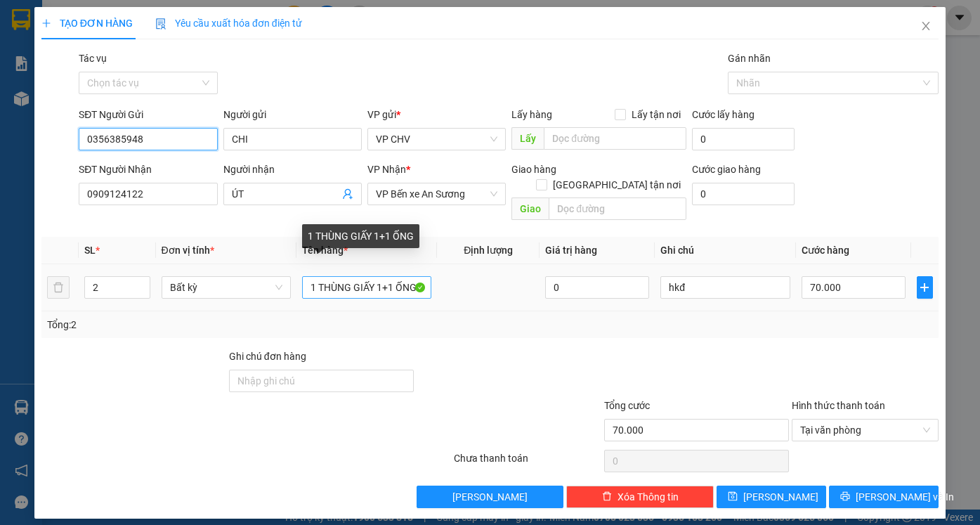 The width and height of the screenshot is (980, 525). I want to click on span: Xóa Thông tin, so click(648, 497).